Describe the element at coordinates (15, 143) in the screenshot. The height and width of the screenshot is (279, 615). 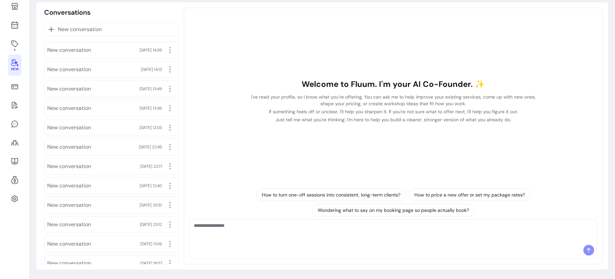
I see `a: Clients` at that location.